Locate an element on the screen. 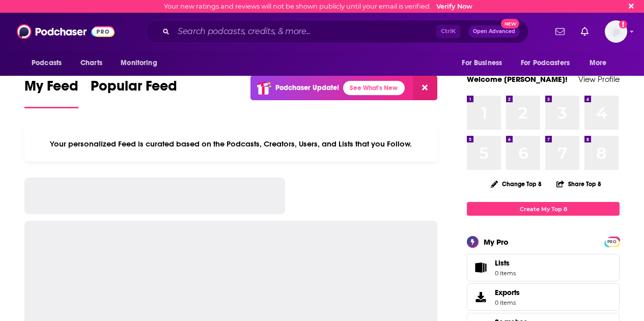  a: Popular Feed is located at coordinates (134, 92).